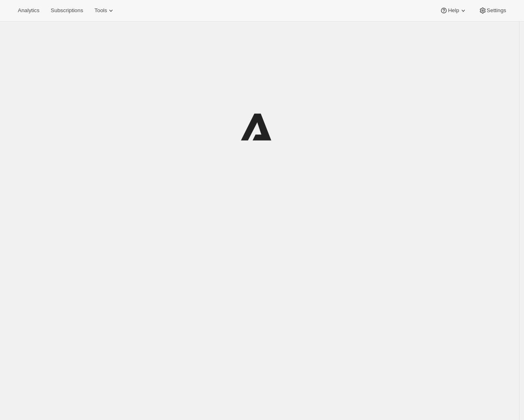  What do you see at coordinates (104, 10) in the screenshot?
I see `button: Tools` at bounding box center [104, 10].